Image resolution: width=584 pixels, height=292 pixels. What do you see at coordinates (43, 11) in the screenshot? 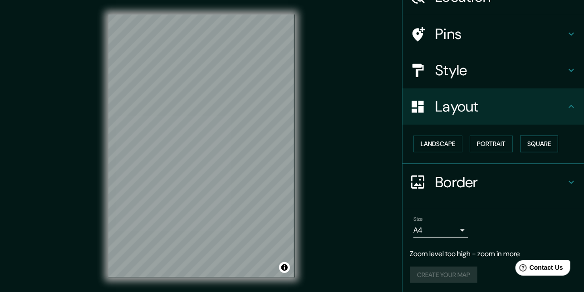
I see `span: Contact Us` at bounding box center [43, 11].